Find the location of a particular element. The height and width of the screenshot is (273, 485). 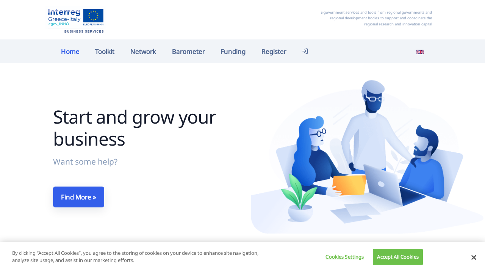

p: Want some help? is located at coordinates (144, 162).